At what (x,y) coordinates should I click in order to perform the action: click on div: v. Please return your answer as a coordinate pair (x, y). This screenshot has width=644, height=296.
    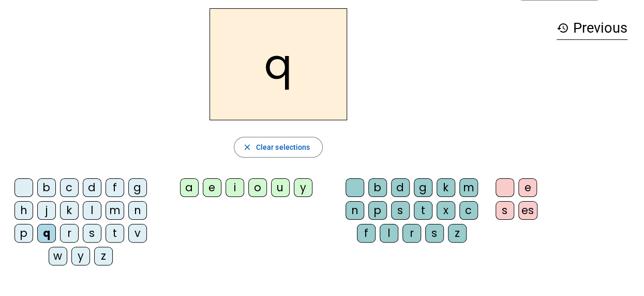
    Looking at the image, I should click on (138, 233).